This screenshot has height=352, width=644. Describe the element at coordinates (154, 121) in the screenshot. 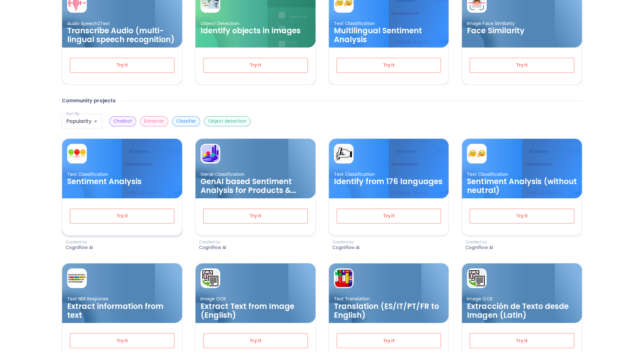

I see `p: Extractor` at that location.